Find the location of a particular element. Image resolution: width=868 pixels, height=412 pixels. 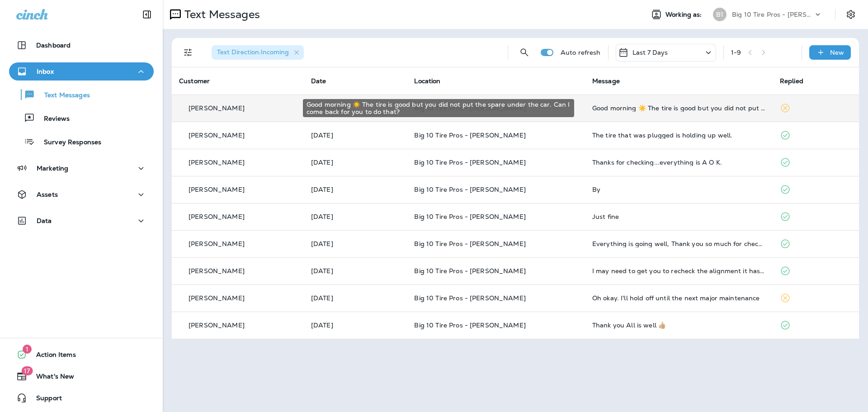

p: Last 7 Days is located at coordinates (650, 53).